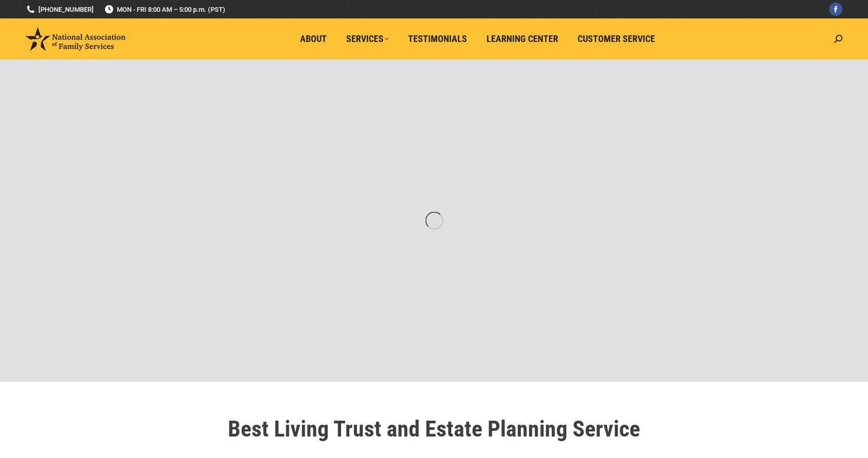 This screenshot has width=868, height=458. Describe the element at coordinates (616, 39) in the screenshot. I see `span: Customer Service` at that location.